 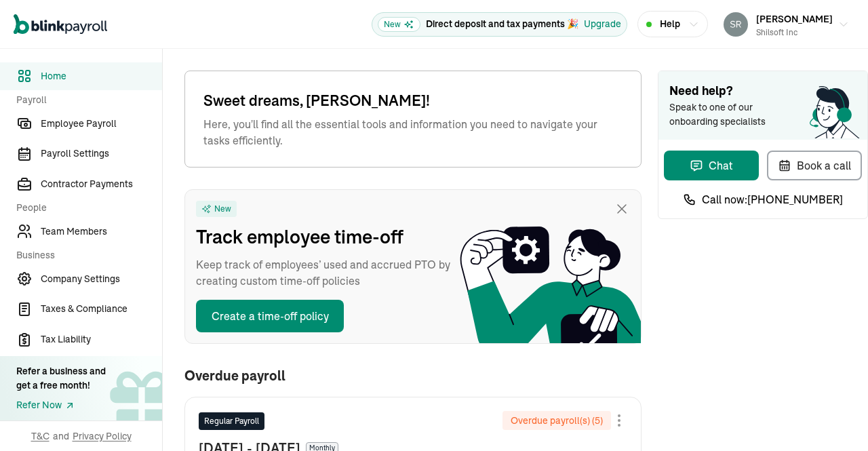 I want to click on button: Help, so click(x=673, y=24).